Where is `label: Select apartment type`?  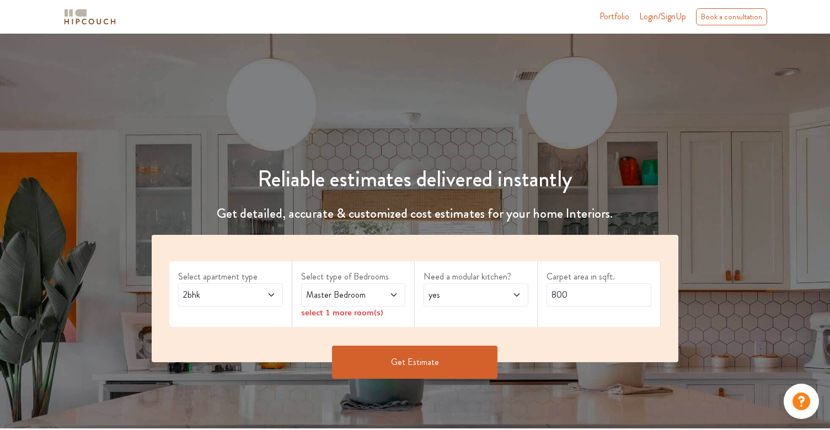
label: Select apartment type is located at coordinates (230, 277).